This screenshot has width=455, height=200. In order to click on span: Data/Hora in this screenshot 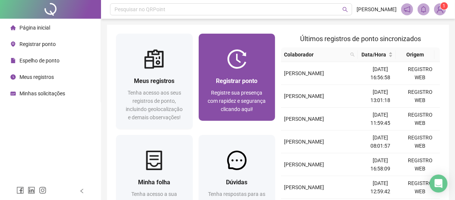, I will do `click(374, 55)`.